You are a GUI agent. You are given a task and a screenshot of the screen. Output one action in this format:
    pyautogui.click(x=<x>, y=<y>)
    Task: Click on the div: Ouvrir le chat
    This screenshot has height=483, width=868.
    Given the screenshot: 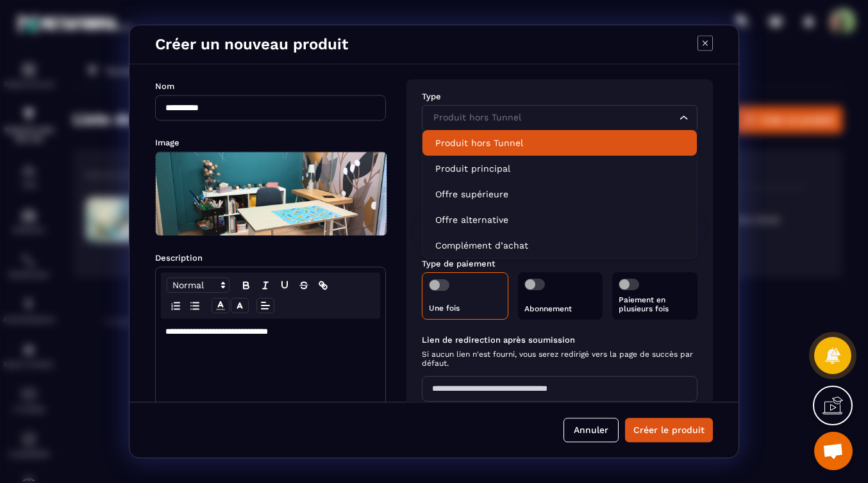 What is the action you would take?
    pyautogui.click(x=833, y=451)
    